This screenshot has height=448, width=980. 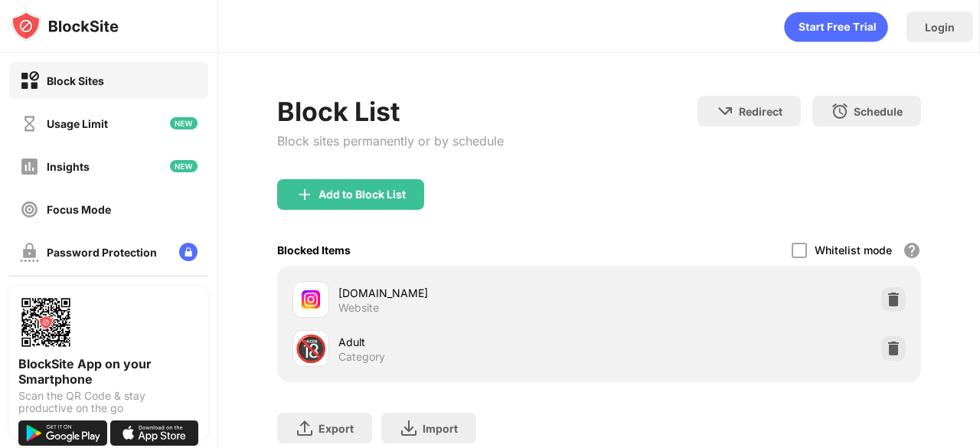 I want to click on img: focus-off.svg, so click(x=30, y=209).